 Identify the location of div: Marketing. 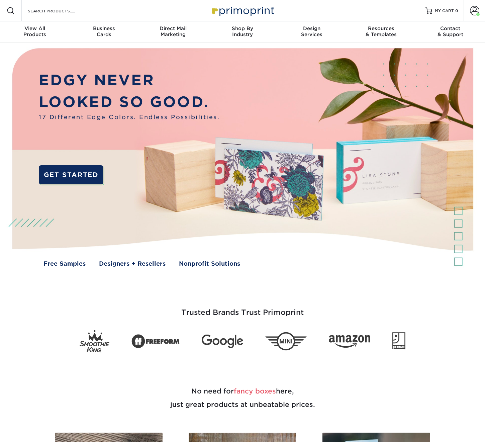
(173, 31).